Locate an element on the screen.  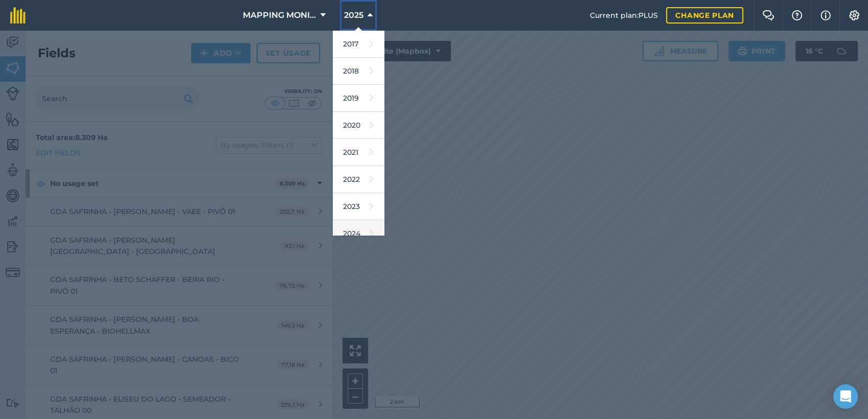
img: svg+xml;base64,PHN2ZyB4bWxucz0iaHR0cDovL3d3dy53My5vcmcvMjAwMC9zdmciIHdpZHRoPSIxNyIgaGVpZ2h0PSIxNy... is located at coordinates (826, 15).